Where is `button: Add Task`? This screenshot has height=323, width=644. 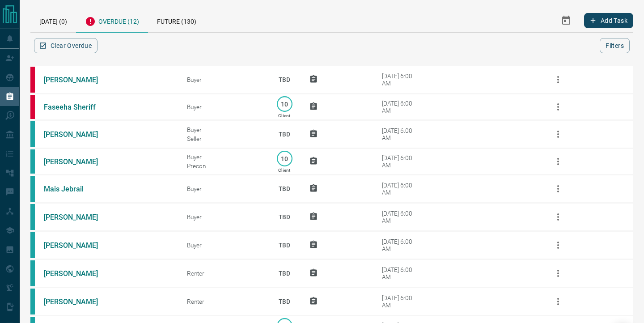 button: Add Task is located at coordinates (608, 20).